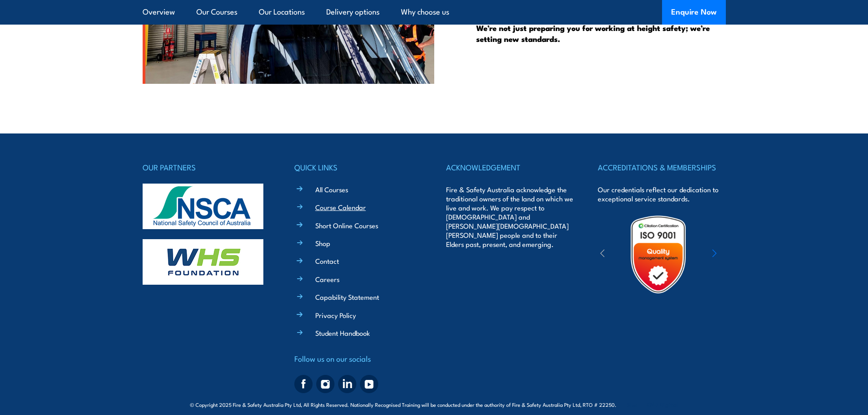 This screenshot has height=415, width=868. What do you see at coordinates (332, 189) in the screenshot?
I see `a: All Courses` at bounding box center [332, 189].